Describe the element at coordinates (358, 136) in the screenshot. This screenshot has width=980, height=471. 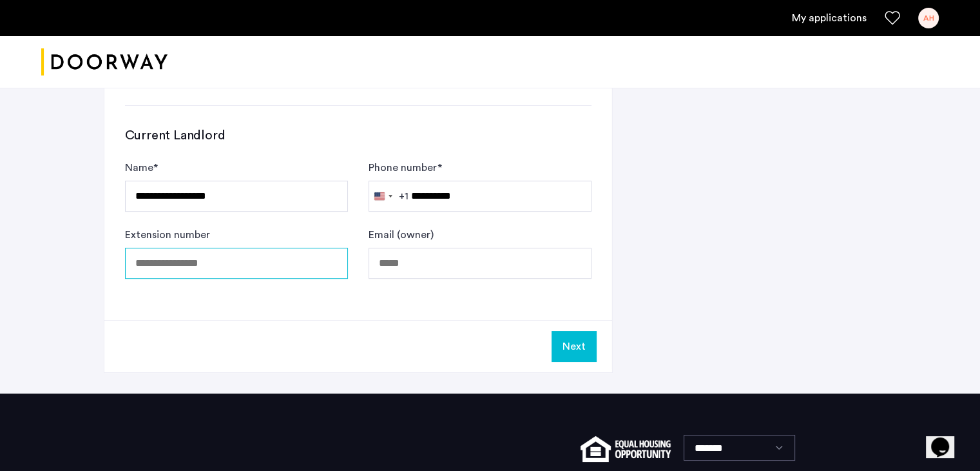
I see `h3: Current Landlord` at that location.